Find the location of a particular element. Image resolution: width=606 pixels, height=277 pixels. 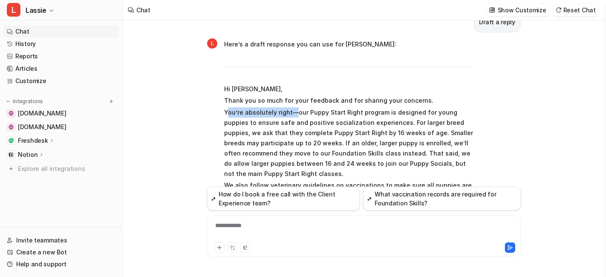

button: Show Customize is located at coordinates (518, 10).